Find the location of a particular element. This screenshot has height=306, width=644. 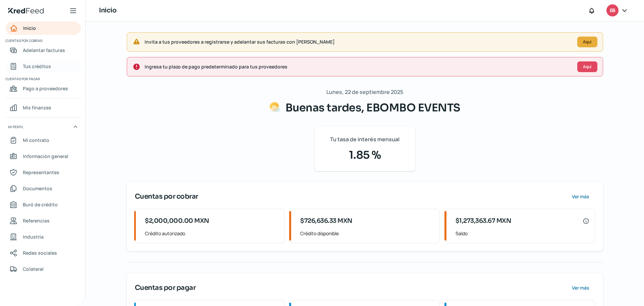

span: Mis finanzas is located at coordinates (37, 108).